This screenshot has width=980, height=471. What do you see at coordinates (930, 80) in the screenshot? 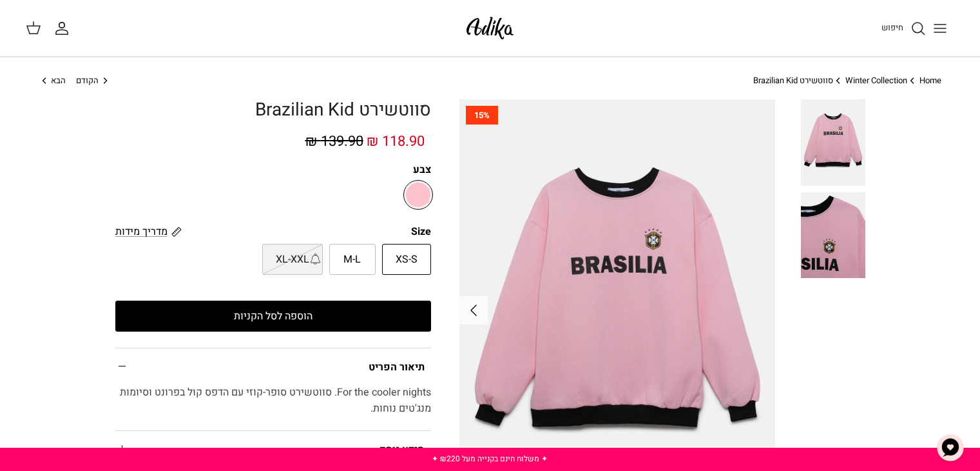
I see `a: Home` at bounding box center [930, 80].